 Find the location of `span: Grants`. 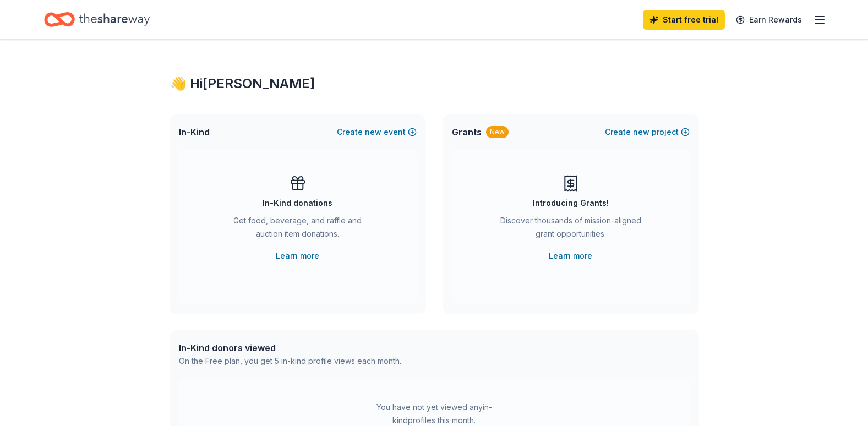

span: Grants is located at coordinates (467, 132).